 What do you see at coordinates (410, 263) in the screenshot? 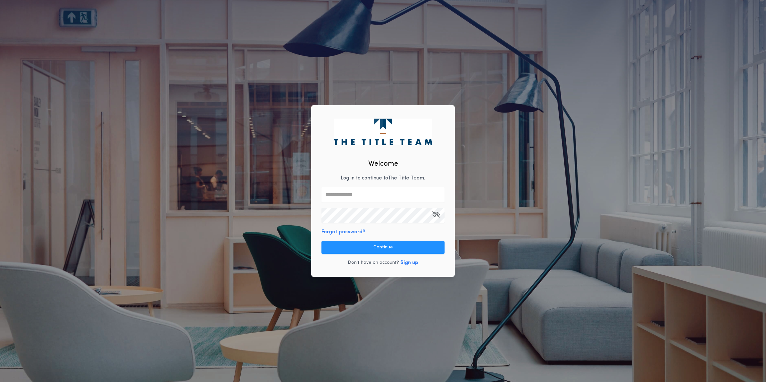
I see `button: Sign up` at bounding box center [410, 263].